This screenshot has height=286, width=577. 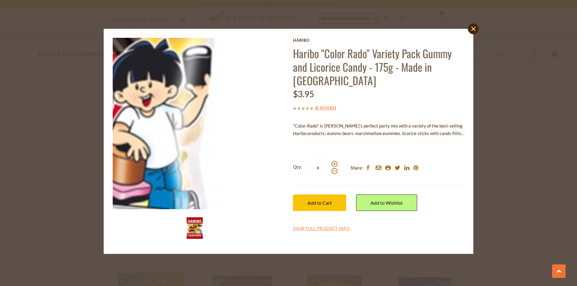 I want to click on button: Add to Cart, so click(x=319, y=203).